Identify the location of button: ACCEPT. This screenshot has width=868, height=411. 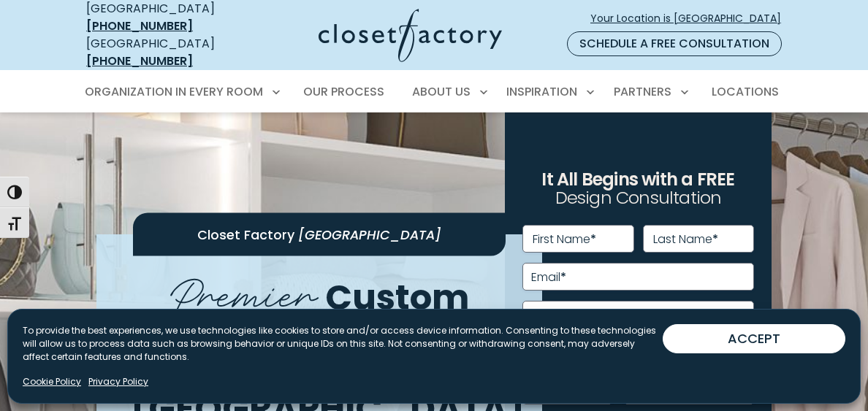
(754, 339).